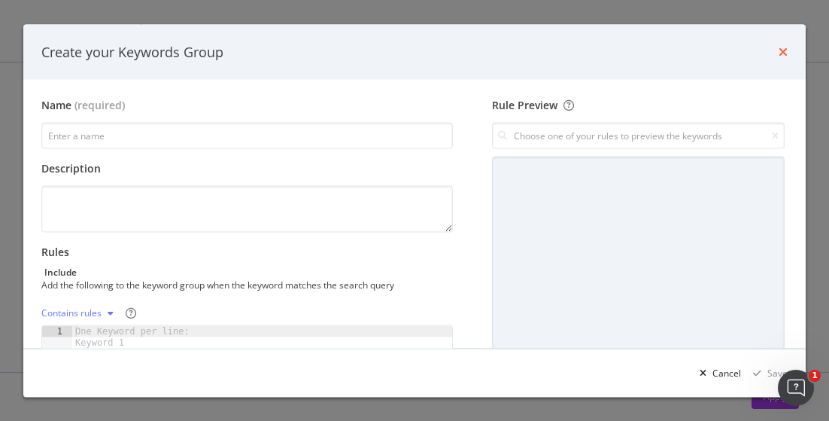  I want to click on div: Include, so click(60, 272).